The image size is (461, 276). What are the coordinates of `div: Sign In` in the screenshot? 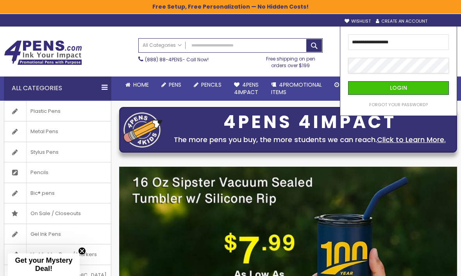 It's located at (445, 22).